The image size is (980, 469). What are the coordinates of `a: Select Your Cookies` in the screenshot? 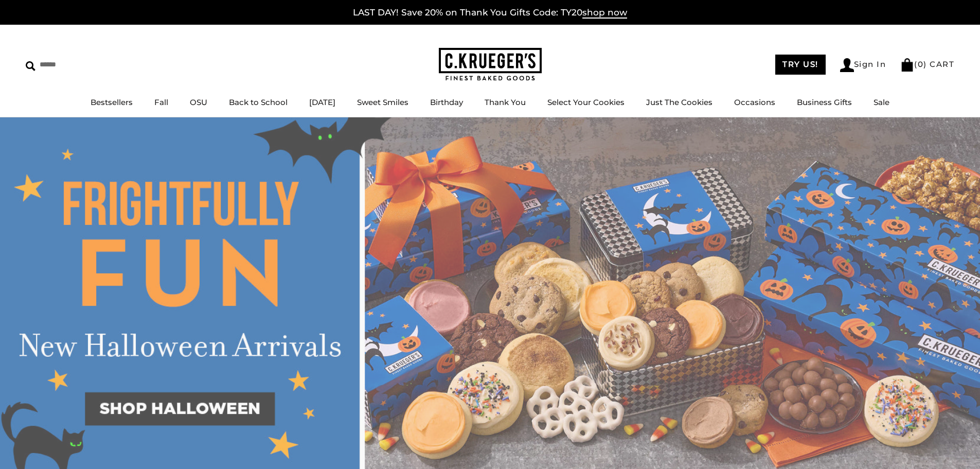 It's located at (585, 102).